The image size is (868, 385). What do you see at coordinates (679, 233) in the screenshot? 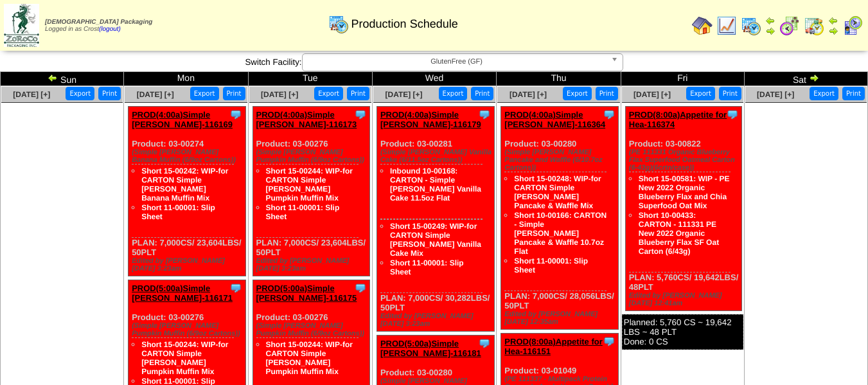
I see `a: Short 10-00433: CARTON - 111331 PE New 2022 Organic Blueberry Flax SF Oat Carton (6/43g)` at bounding box center [679, 233].